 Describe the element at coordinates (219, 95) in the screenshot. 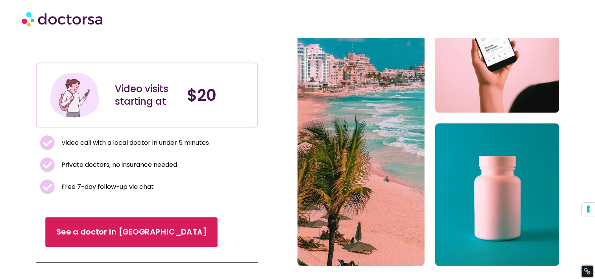

I see `h4: $20` at that location.